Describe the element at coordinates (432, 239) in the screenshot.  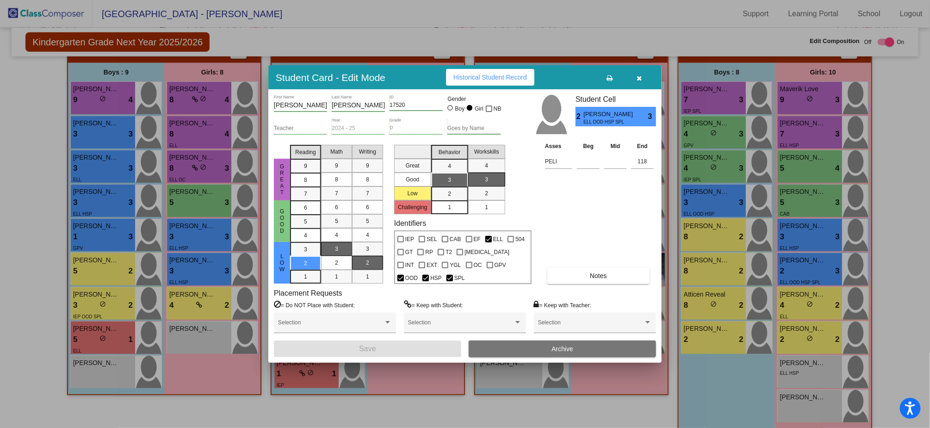
I see `span: SEL` at that location.